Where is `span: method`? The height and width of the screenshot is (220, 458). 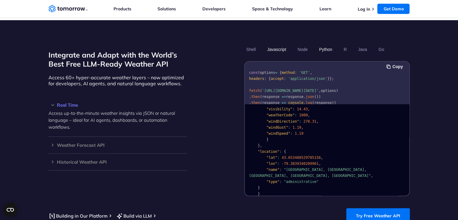 span: method is located at coordinates (288, 73).